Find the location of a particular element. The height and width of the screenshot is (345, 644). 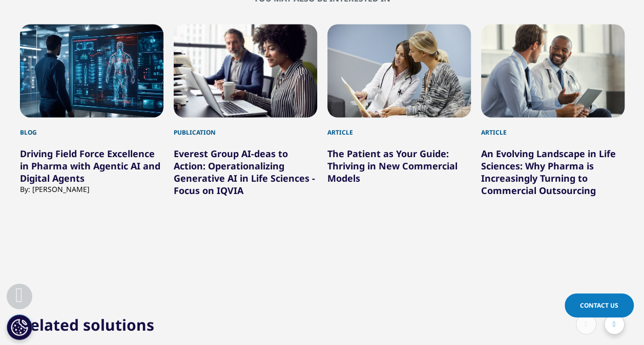

a: Everest Group AI-deas to Action: Operationalizing Generative AI in Life Sciences - Focus on IQVIA is located at coordinates (244, 172).